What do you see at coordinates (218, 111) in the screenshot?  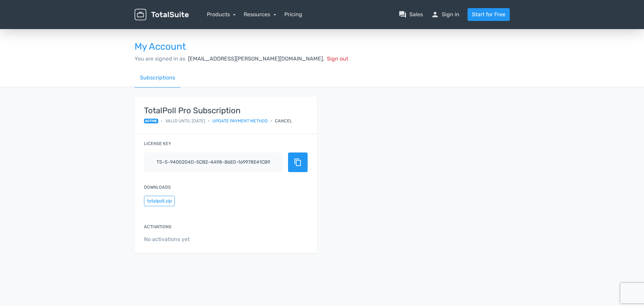 I see `strong: TotalPoll Pro Subscription` at bounding box center [218, 111].